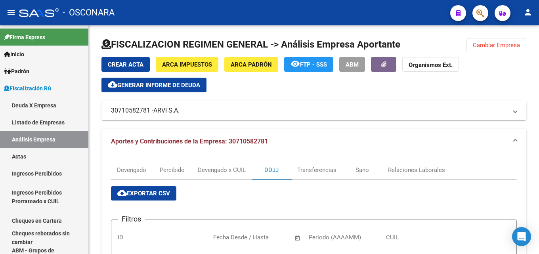  I want to click on div: Transferencias, so click(317, 170).